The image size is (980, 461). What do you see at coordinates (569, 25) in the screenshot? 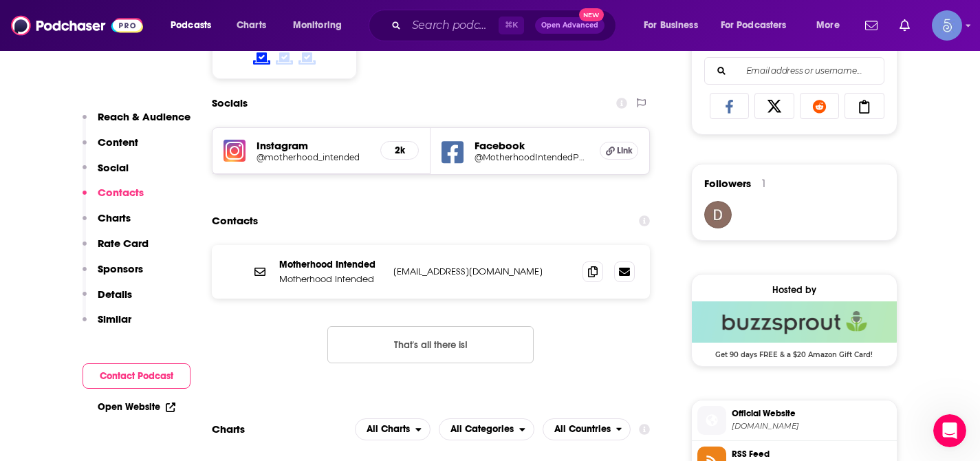
I see `span: Open Advanced` at bounding box center [569, 25].